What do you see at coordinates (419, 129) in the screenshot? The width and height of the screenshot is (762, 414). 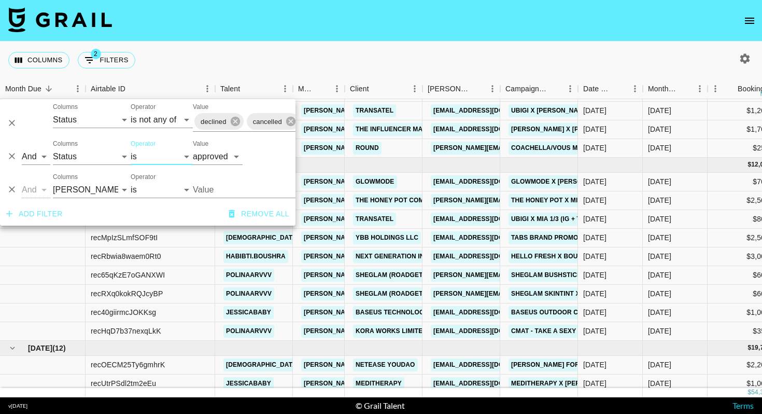 I see `a: The Influencer Marketing Factory` at bounding box center [419, 129].